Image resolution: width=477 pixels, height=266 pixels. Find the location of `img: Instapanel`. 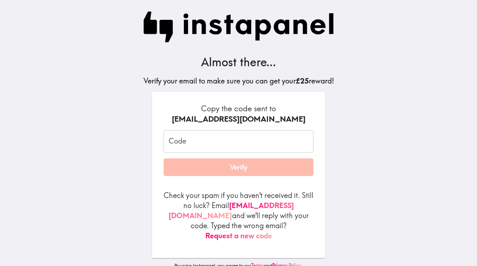

img: Instapanel is located at coordinates (239, 27).